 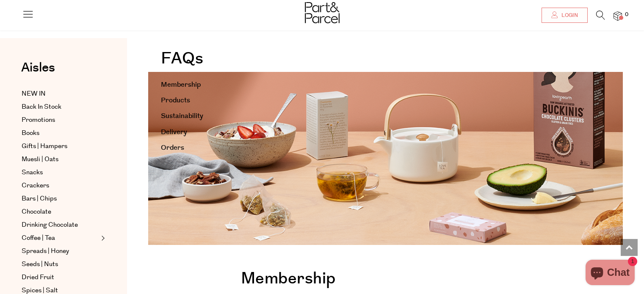 I want to click on span: Chocolate, so click(x=37, y=212).